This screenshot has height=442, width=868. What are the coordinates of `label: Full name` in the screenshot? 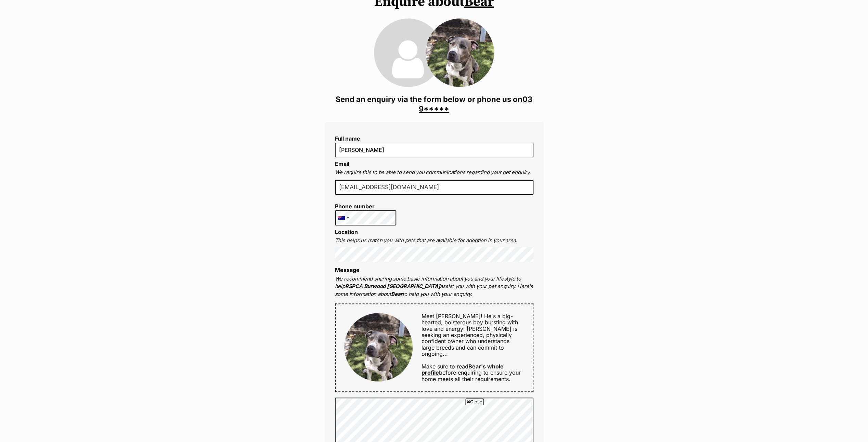 It's located at (434, 138).